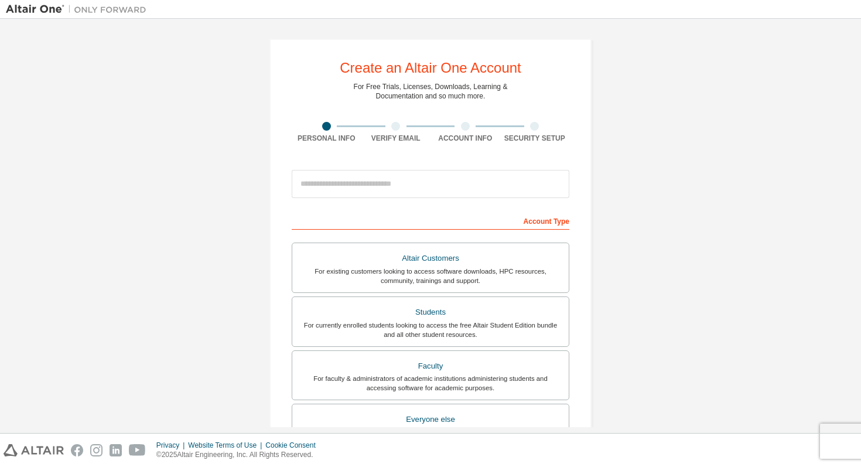  Describe the element at coordinates (172, 445) in the screenshot. I see `div: Privacy` at that location.